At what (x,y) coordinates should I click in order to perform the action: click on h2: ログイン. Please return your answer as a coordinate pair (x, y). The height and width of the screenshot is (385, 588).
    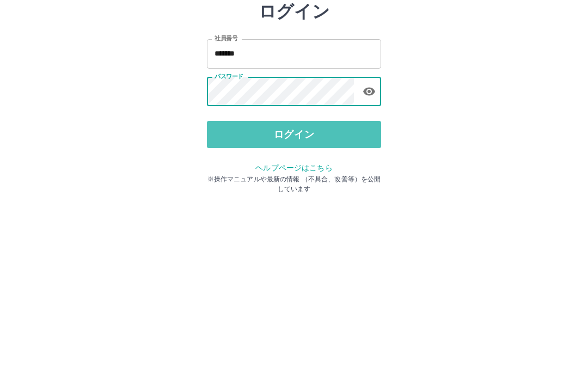
    Looking at the image, I should click on (294, 79).